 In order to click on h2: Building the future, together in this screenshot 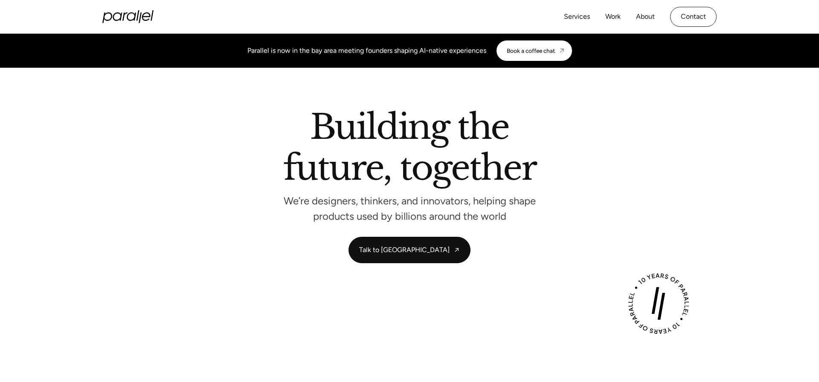, I will do `click(409, 149)`.